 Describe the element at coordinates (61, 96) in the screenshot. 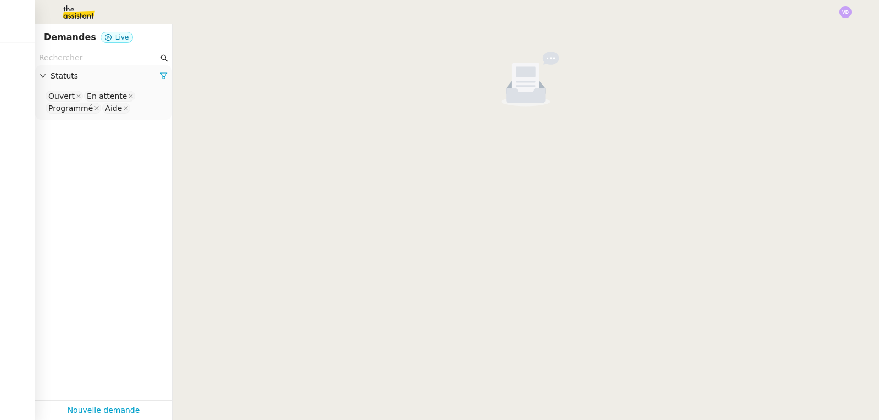

I see `div: Ouvert` at that location.